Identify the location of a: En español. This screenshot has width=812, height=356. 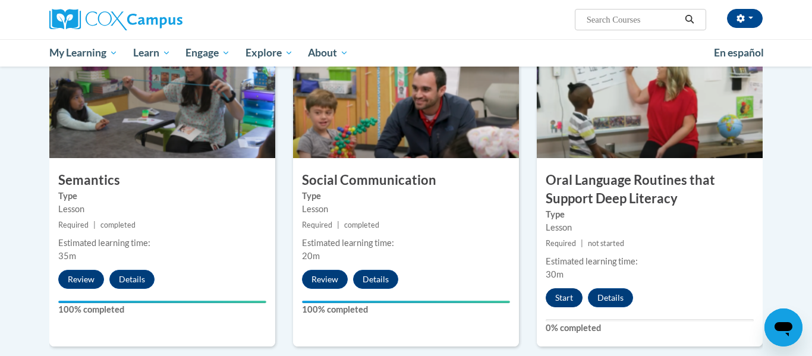
(739, 53).